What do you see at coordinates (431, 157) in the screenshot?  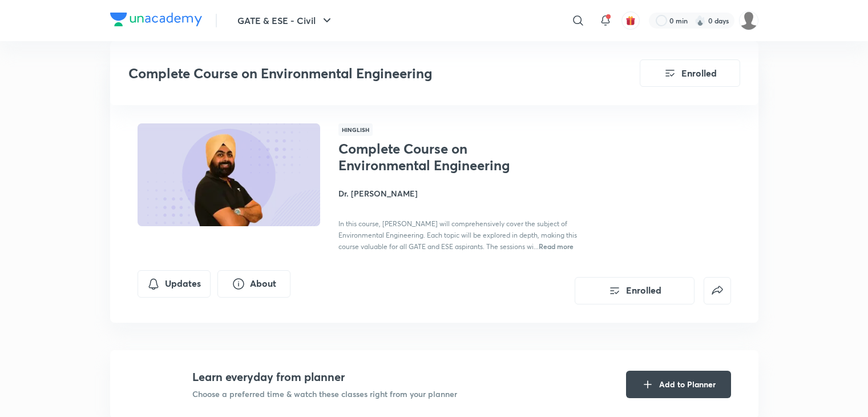 I see `h1: Complete Course on Environmental Engineering` at bounding box center [431, 157].